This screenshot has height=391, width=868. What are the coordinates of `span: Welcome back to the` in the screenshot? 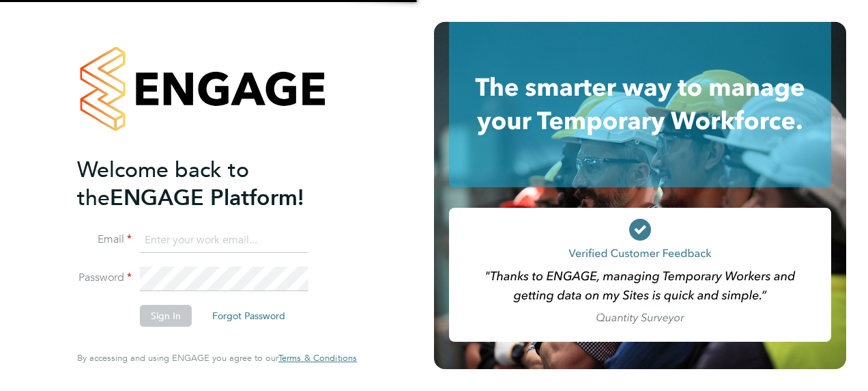 It's located at (163, 184).